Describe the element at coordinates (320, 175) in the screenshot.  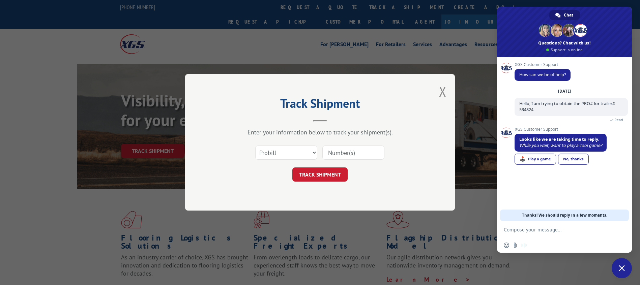
I see `button: TRACK SHIPMENT` at that location.